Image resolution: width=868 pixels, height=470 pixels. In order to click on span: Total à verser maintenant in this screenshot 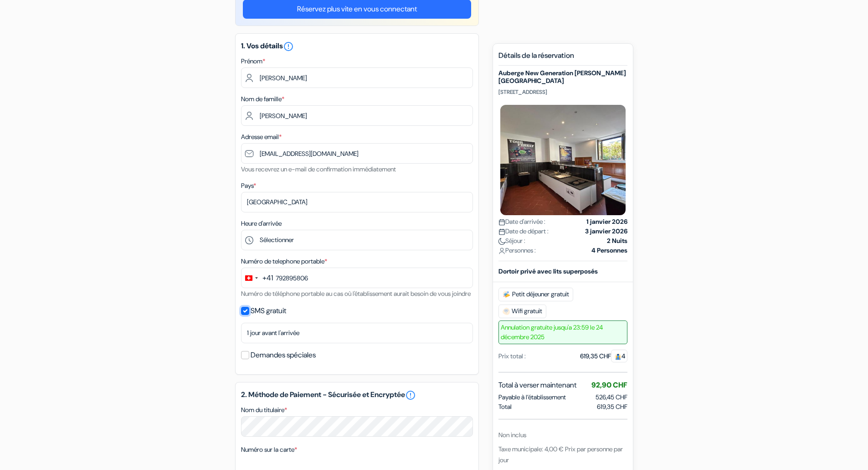, I will do `click(537, 385)`.